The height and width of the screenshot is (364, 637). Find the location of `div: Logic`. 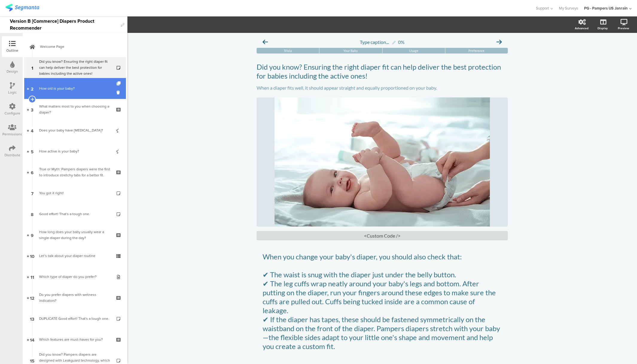

div: Logic is located at coordinates (12, 92).